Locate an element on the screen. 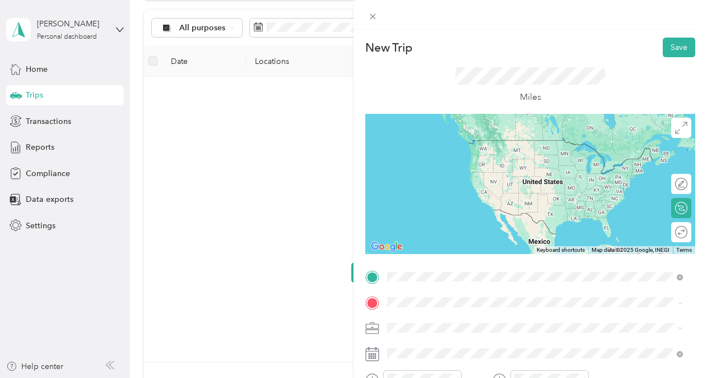 This screenshot has height=378, width=707. img: Google is located at coordinates (387, 247).